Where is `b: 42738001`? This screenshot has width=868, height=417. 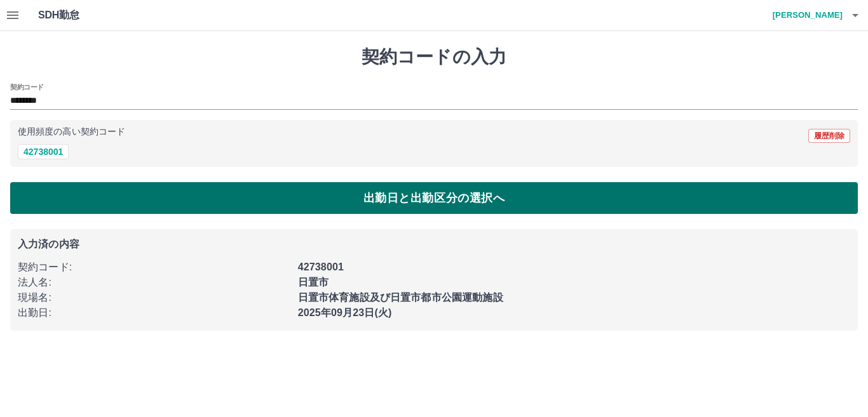
b: 42738001 is located at coordinates (321, 267).